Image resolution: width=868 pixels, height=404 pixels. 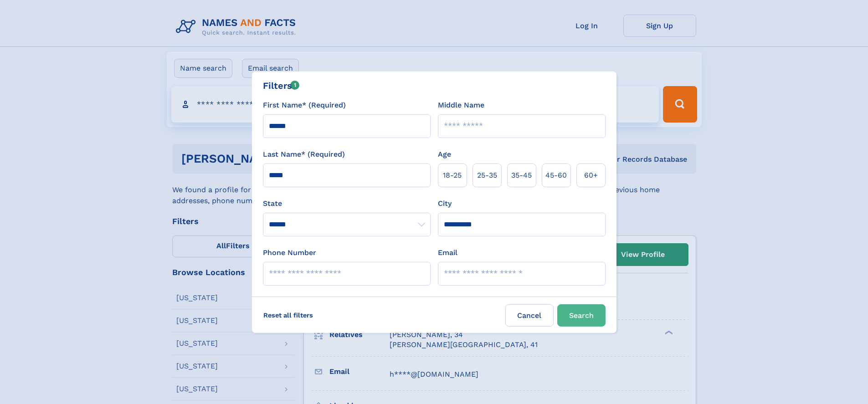 I want to click on label: Middle Name, so click(x=461, y=106).